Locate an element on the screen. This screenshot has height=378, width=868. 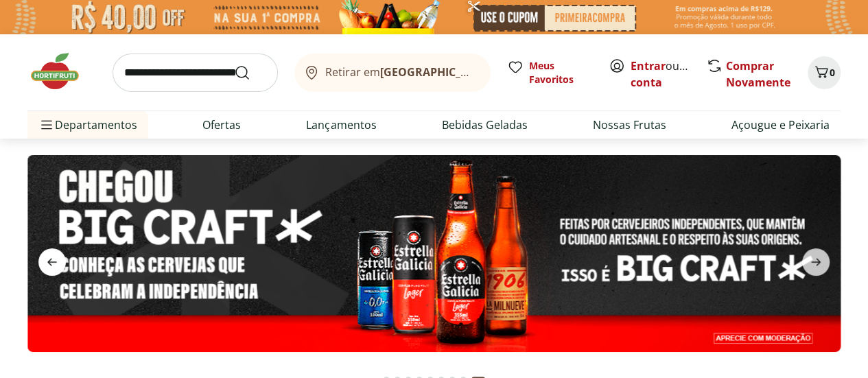
span: Departamentos is located at coordinates (88, 125).